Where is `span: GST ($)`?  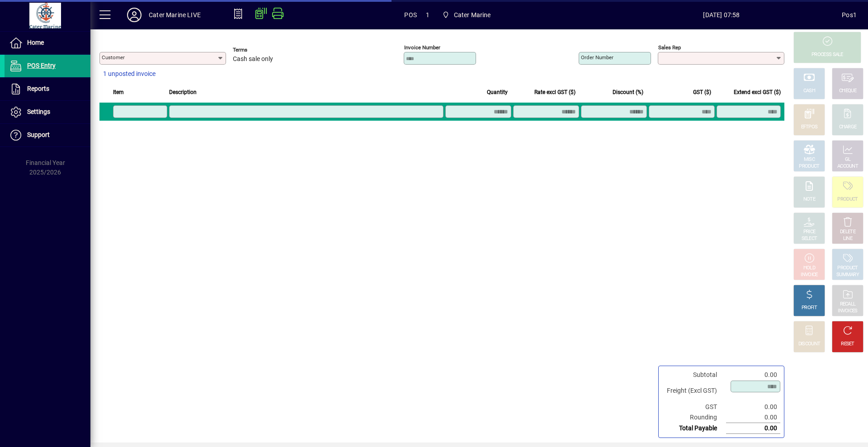
span: GST ($) is located at coordinates (702, 92).